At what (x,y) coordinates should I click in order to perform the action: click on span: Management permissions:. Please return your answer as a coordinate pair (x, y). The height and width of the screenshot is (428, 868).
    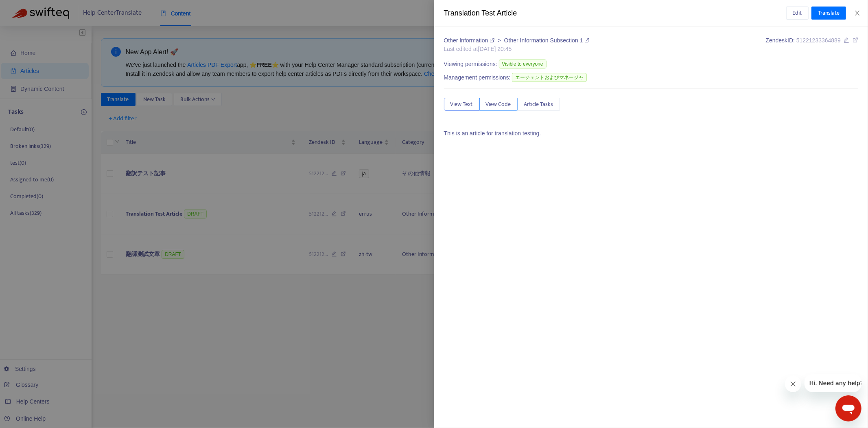
    Looking at the image, I should click on (478, 77).